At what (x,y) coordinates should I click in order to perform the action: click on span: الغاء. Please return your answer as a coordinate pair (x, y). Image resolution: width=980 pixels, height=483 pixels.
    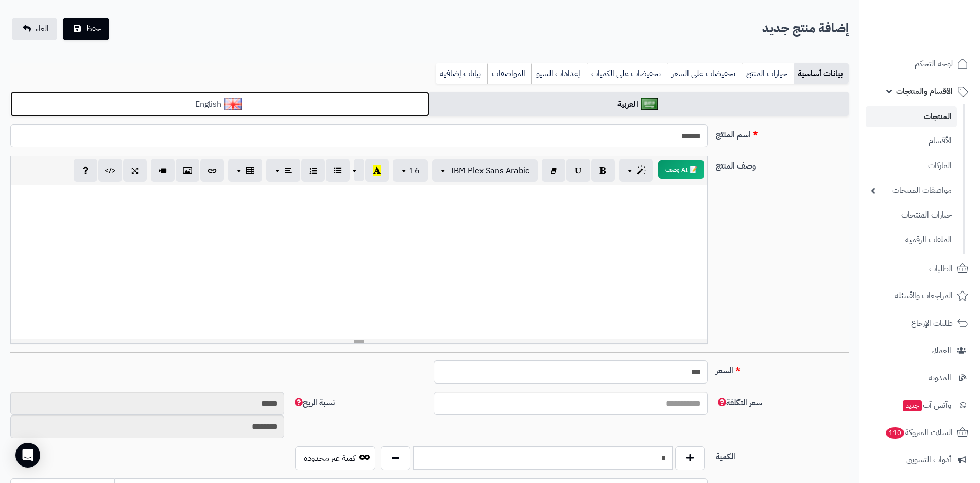
    Looking at the image, I should click on (42, 29).